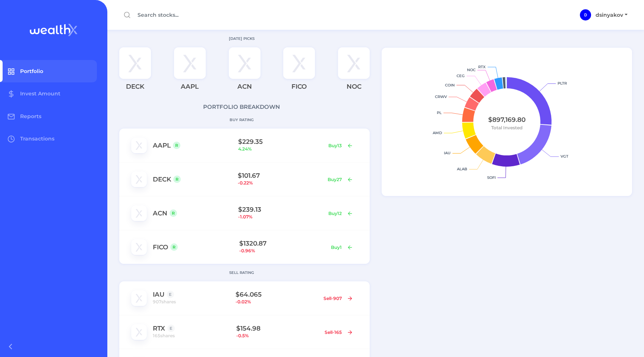  I want to click on p: NOC, so click(354, 87).